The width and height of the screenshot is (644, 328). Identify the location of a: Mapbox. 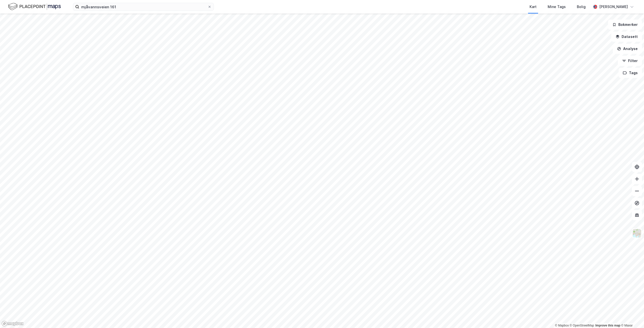
(561, 325).